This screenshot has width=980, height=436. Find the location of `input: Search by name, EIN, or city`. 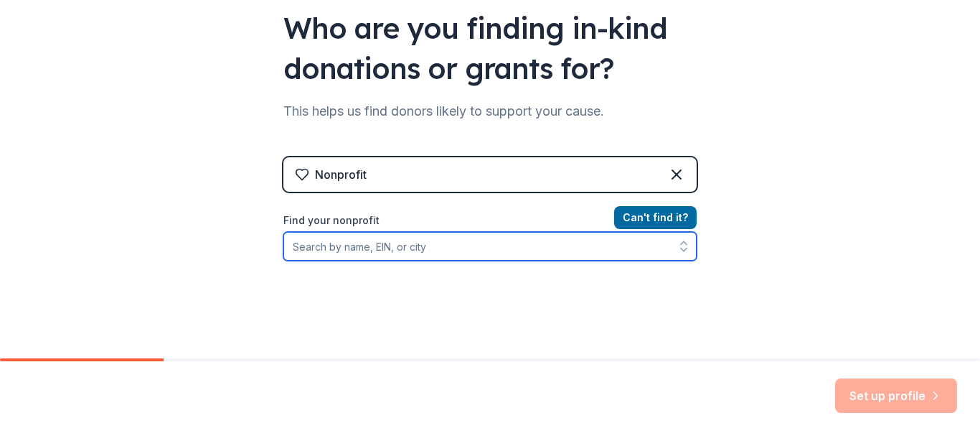

input: Search by name, EIN, or city is located at coordinates (490, 246).